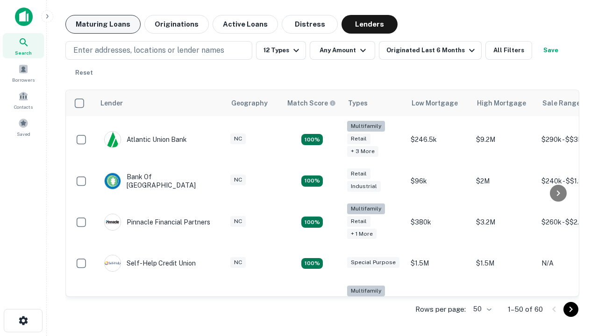  What do you see at coordinates (435, 103) in the screenshot?
I see `div: Low Mortgage` at bounding box center [435, 103].